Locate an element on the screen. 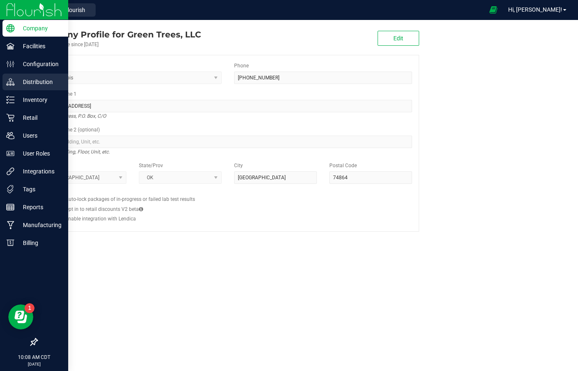 The height and width of the screenshot is (371, 578). inline-svg: Reports is located at coordinates (10, 207).